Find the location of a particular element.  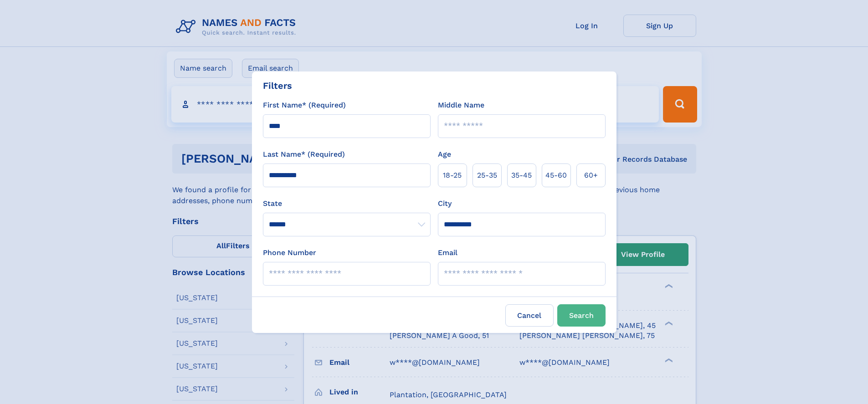

span: 60+ is located at coordinates (591, 176).